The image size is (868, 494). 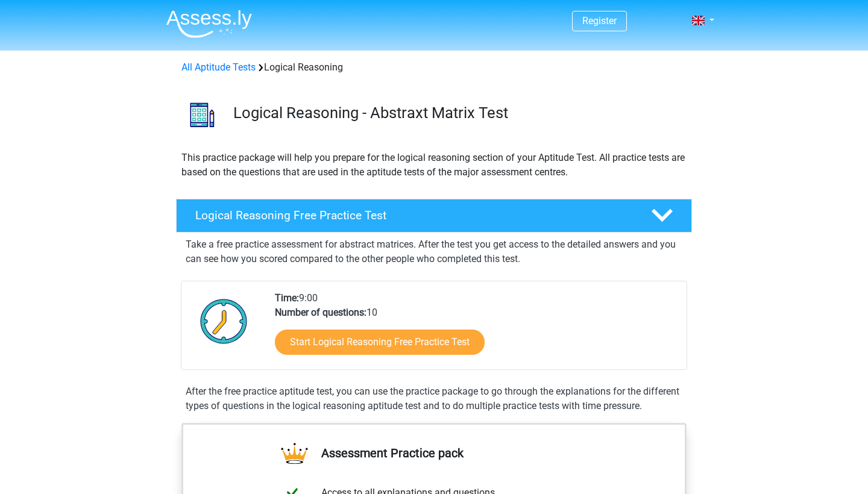 What do you see at coordinates (434, 67) in the screenshot?
I see `div: Logical Reasoning` at bounding box center [434, 67].